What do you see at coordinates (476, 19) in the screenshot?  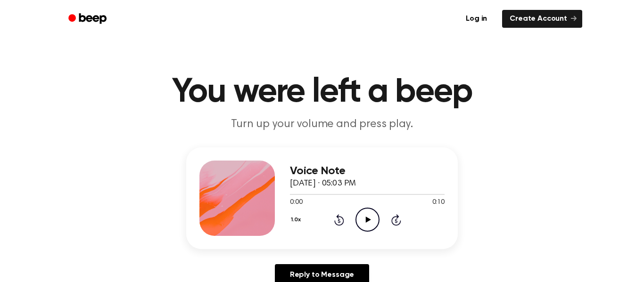 I see `a: Log in` at bounding box center [476, 19].